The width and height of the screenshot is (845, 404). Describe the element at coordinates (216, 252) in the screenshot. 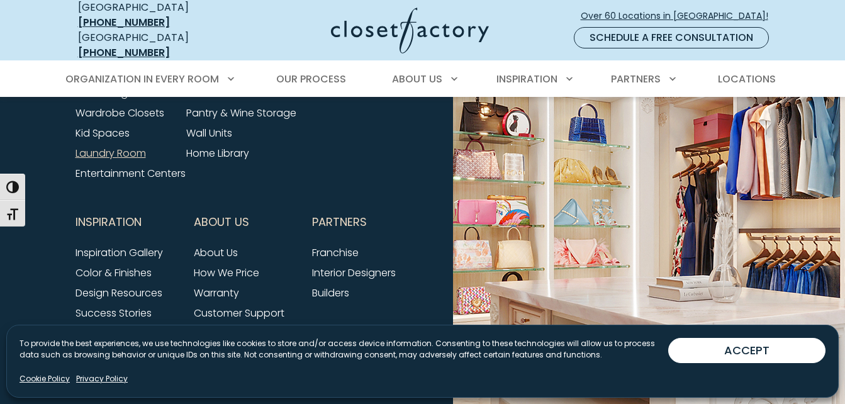

I see `a: About Us` at that location.